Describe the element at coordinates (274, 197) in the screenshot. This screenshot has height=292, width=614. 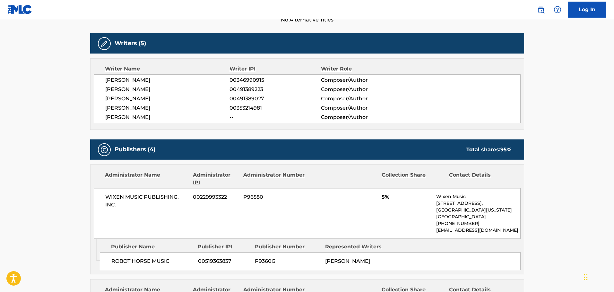
I see `span: P96580` at that location.